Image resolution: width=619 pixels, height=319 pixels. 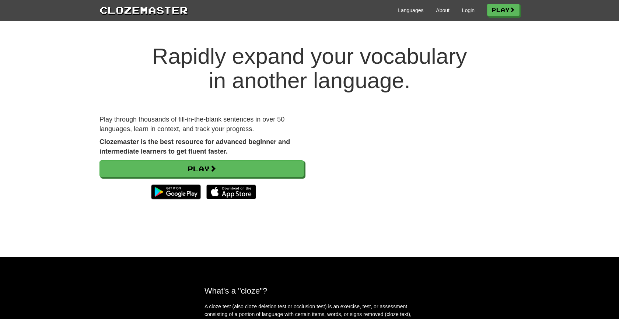 What do you see at coordinates (202, 124) in the screenshot?
I see `p: Play through thousands of fill-in-the-blank sentences in over 50 languages, learn in context, and...` at bounding box center [202, 124].